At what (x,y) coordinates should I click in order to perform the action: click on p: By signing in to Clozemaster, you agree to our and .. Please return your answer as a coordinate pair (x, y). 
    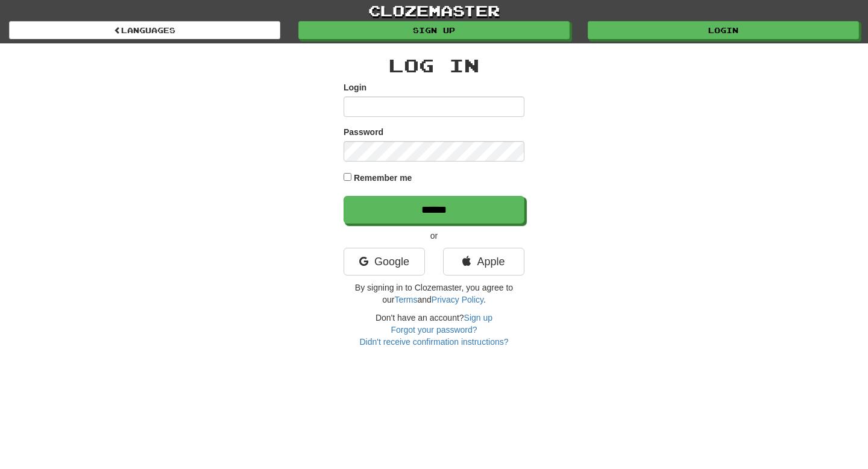
    Looking at the image, I should click on (434, 293).